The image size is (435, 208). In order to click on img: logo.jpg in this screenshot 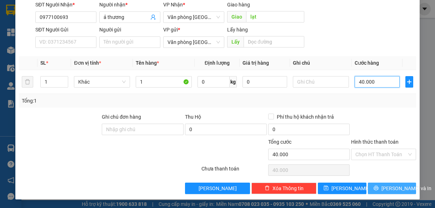, I will do `click(10, 36)`.